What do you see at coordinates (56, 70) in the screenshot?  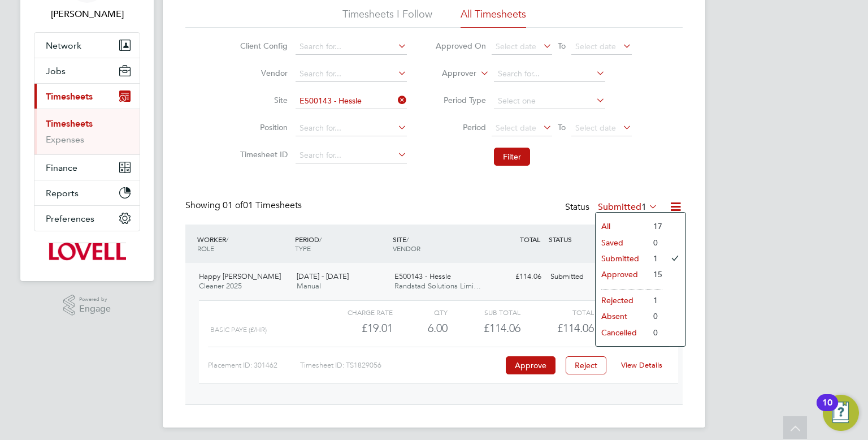 I see `span: Jobs` at bounding box center [56, 70].